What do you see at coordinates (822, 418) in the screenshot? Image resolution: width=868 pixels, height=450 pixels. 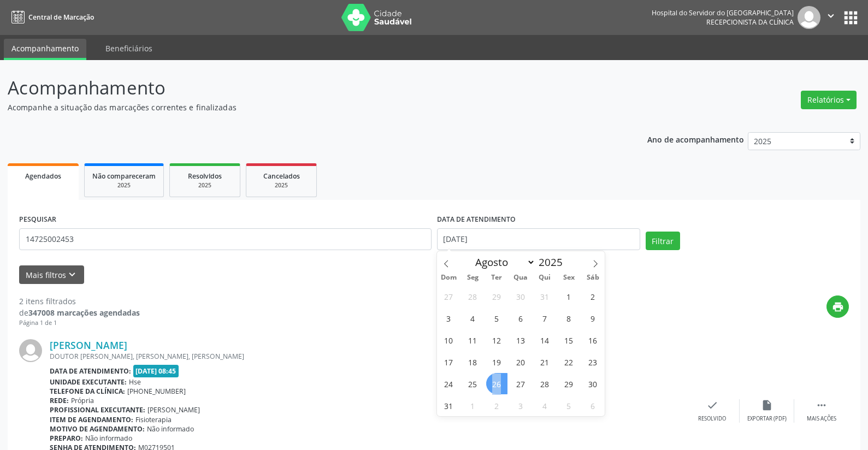 I see `div: Mais ações` at bounding box center [822, 418].